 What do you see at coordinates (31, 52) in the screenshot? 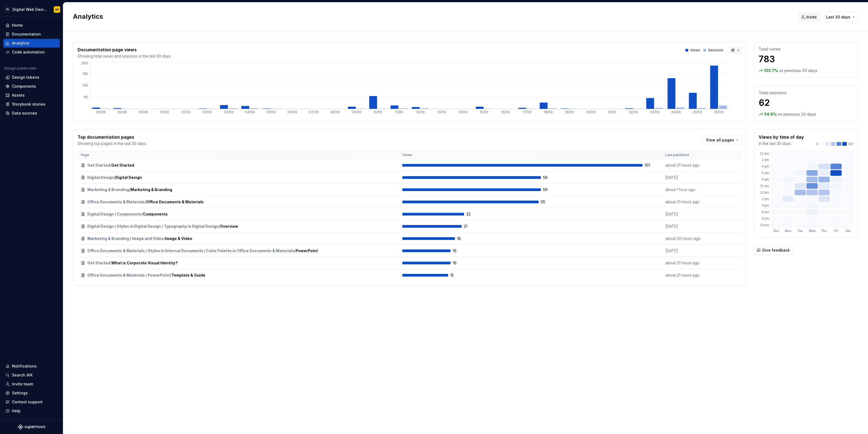
I see `a: Code automation` at bounding box center [31, 52].